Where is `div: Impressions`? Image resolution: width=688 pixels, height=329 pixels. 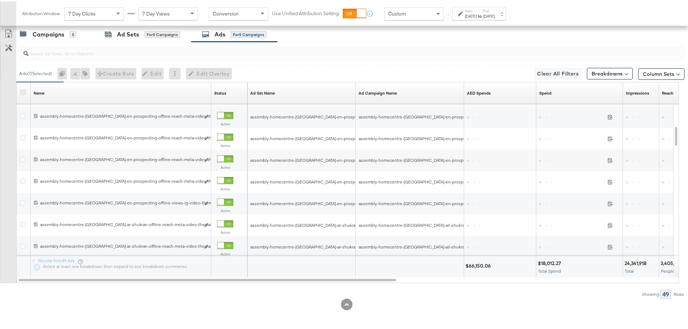 div: Impressions is located at coordinates (638, 92).